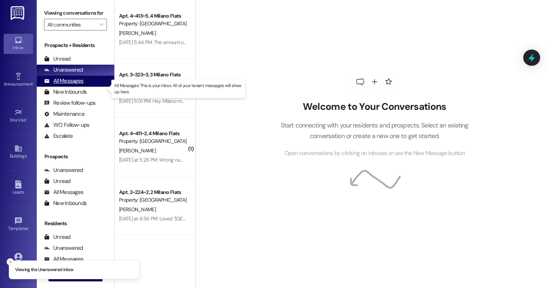 Image resolution: width=553 pixels, height=288 pixels. Describe the element at coordinates (64, 114) in the screenshot. I see `div: Maintenance` at that location.